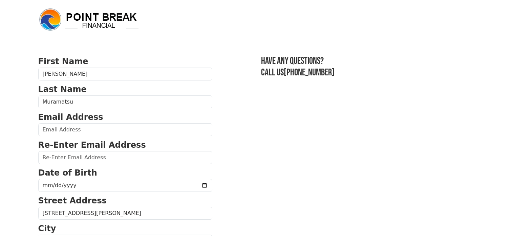  Describe the element at coordinates (68, 172) in the screenshot. I see `strong: Date of Birth` at that location.